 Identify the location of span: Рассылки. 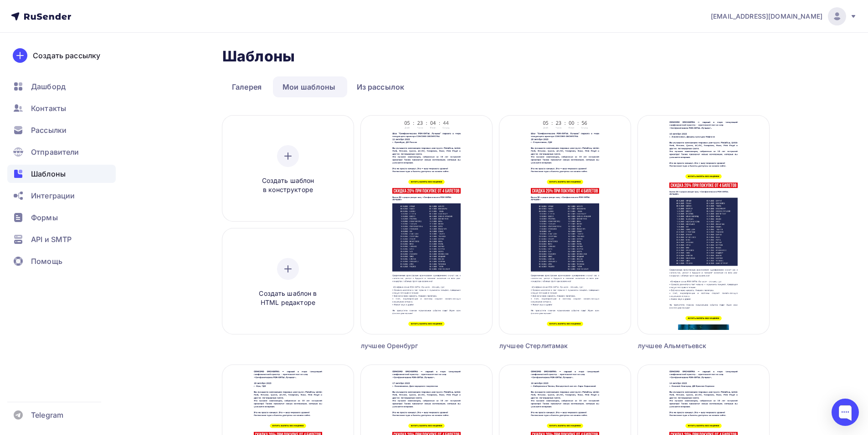
(49, 130).